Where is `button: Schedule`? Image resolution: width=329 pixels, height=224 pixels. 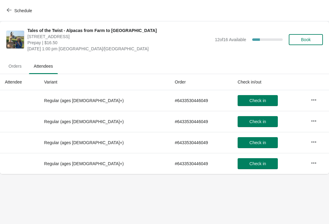 button: Schedule is located at coordinates (20, 11).